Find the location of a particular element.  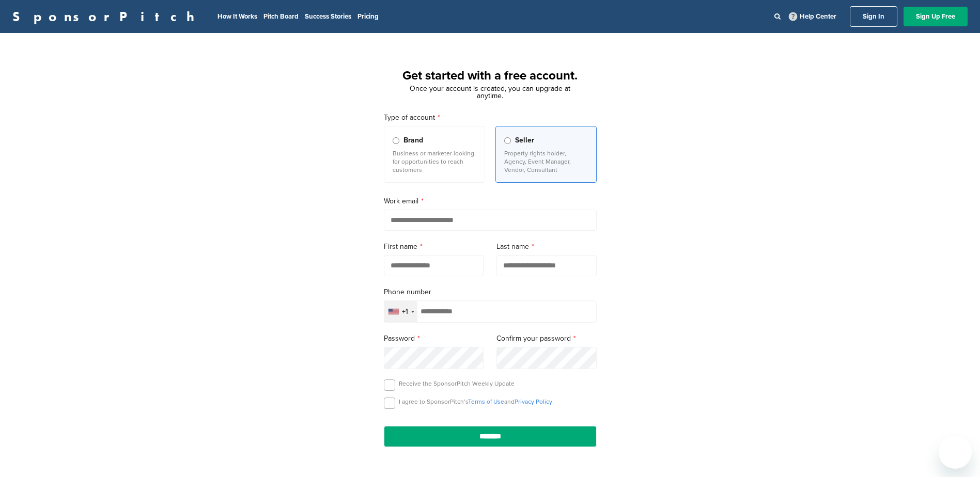

h1: Get started with a free account. is located at coordinates (490, 76).